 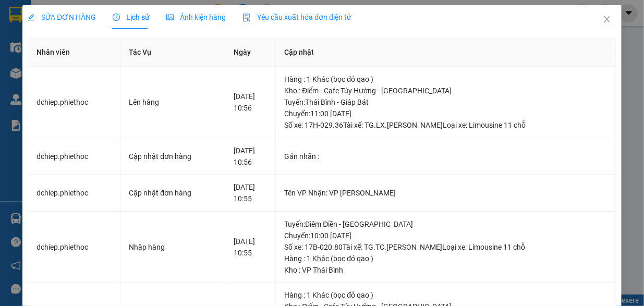 I want to click on div: Lên hàng, so click(x=173, y=102).